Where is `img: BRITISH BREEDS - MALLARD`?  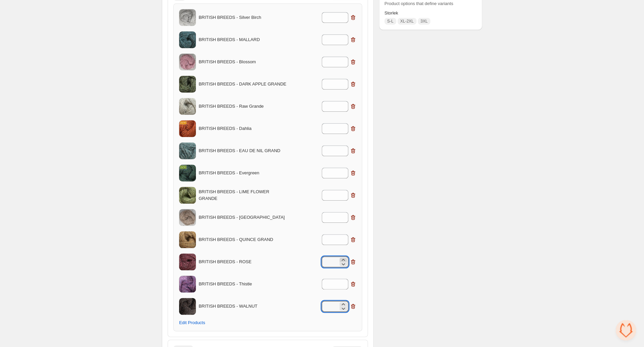 img: BRITISH BREEDS - MALLARD is located at coordinates (188, 40).